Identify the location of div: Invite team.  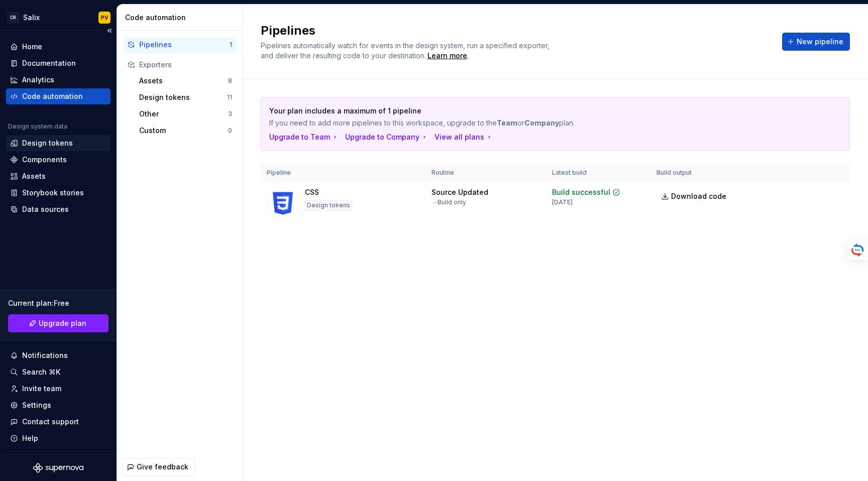
(42, 389).